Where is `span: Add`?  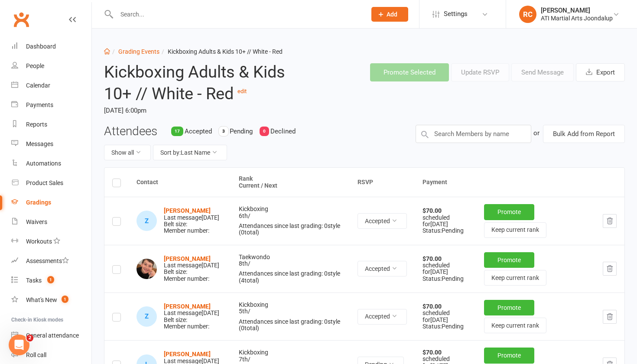
span: Add is located at coordinates (392, 14).